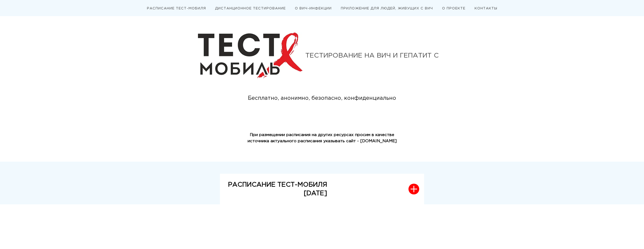 The height and width of the screenshot is (249, 644). Describe the element at coordinates (454, 8) in the screenshot. I see `a: О ПРОЕКТЕ` at that location.